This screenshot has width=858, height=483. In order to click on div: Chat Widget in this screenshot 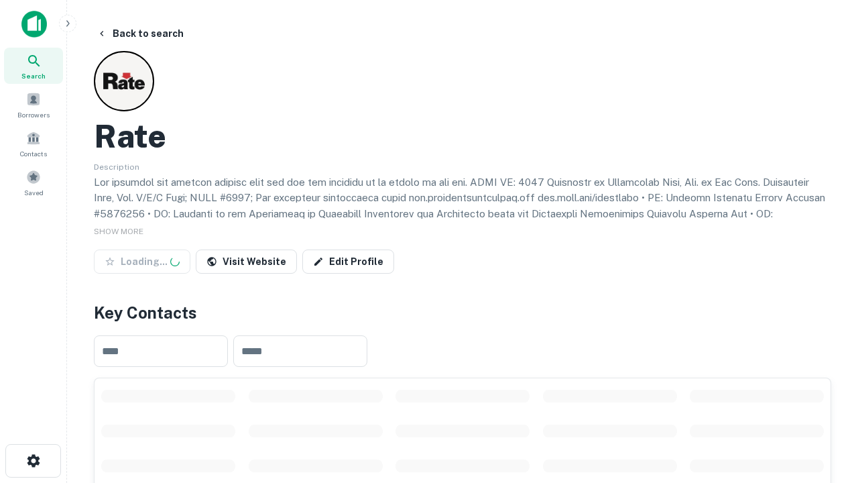, I will do `click(824, 408)`.